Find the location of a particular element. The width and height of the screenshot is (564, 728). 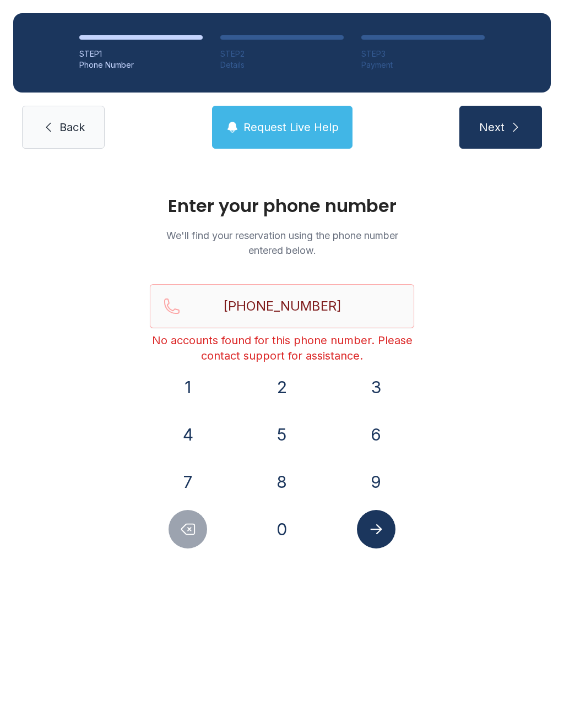

input: Reservation phone number is located at coordinates (282, 306).